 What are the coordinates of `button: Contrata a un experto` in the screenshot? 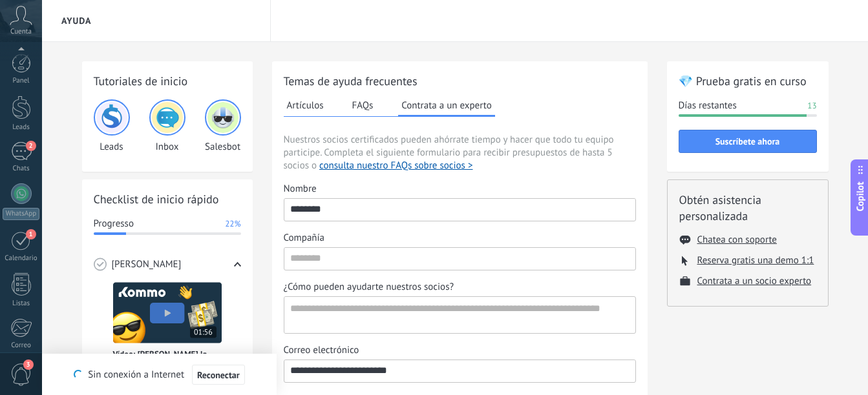 It's located at (446, 106).